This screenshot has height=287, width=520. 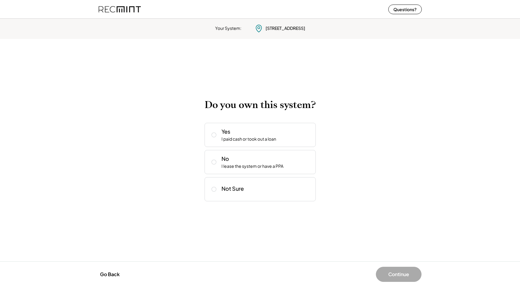 I want to click on button: Questions?, so click(x=405, y=9).